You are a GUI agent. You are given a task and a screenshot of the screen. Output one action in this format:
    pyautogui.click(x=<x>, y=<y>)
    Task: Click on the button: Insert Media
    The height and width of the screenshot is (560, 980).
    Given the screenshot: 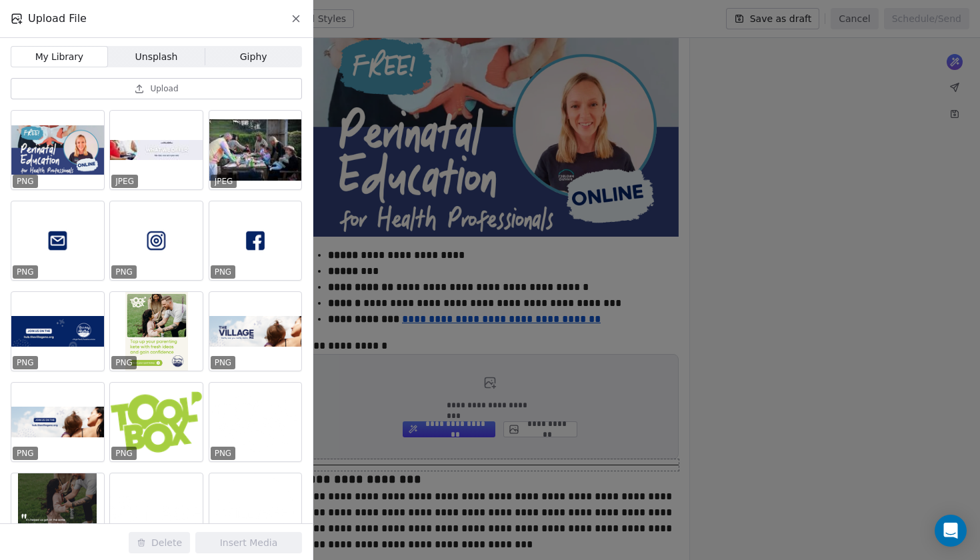 What is the action you would take?
    pyautogui.click(x=249, y=543)
    